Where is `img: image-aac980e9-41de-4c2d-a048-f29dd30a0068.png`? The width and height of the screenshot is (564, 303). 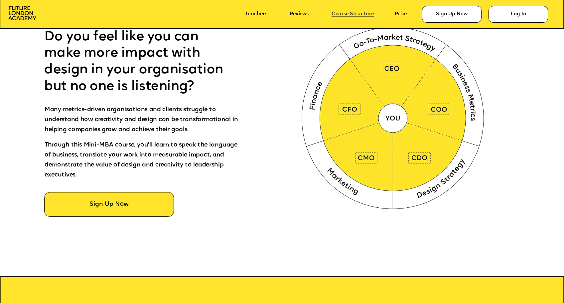
img: image-aac980e9-41de-4c2d-a048-f29dd30a0068.png is located at coordinates (22, 13).